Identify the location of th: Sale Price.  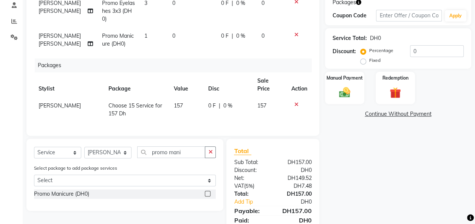
(270, 85).